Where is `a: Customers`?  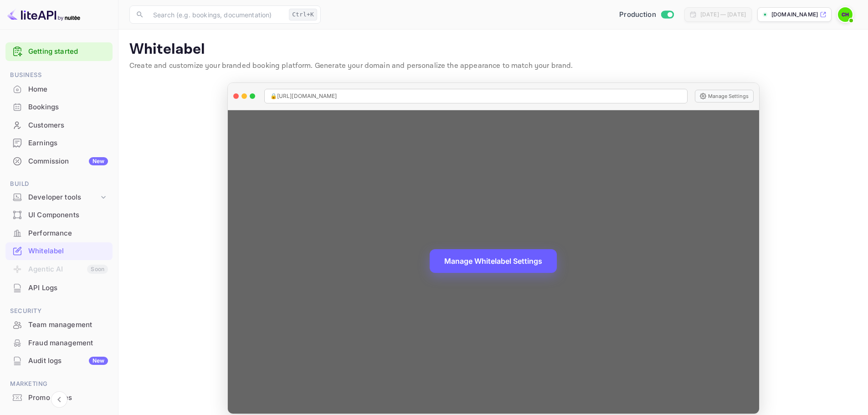 a: Customers is located at coordinates (59, 125).